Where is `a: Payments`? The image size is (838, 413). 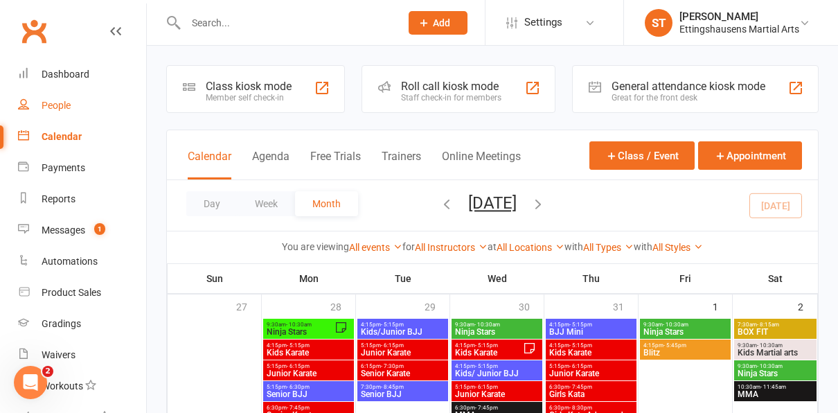 a: Payments is located at coordinates (82, 168).